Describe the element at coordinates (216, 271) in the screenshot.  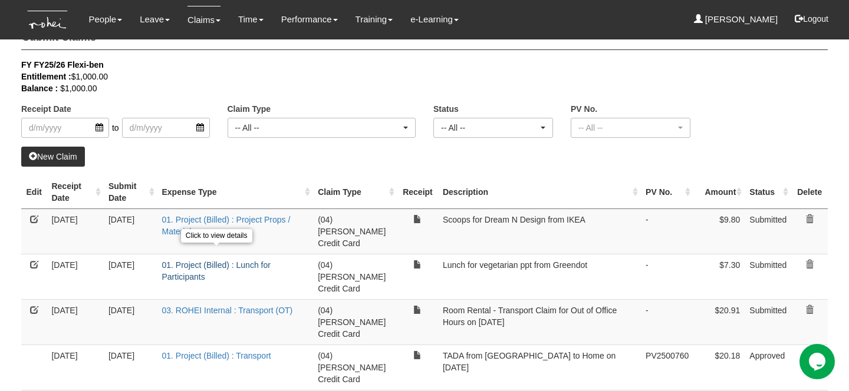
I see `a: 01. Project (Billed) : Lunch for Participants` at that location.